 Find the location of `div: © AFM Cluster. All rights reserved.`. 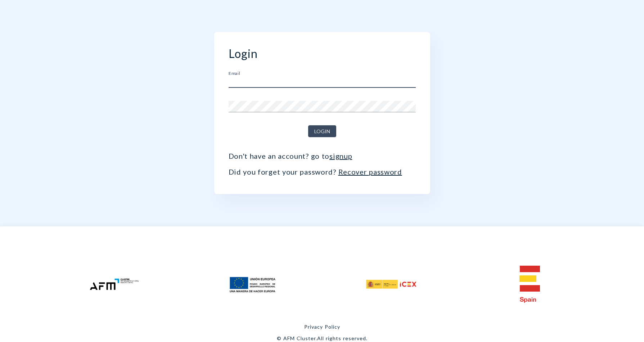

div: © AFM Cluster. All rights reserved. is located at coordinates (322, 338).